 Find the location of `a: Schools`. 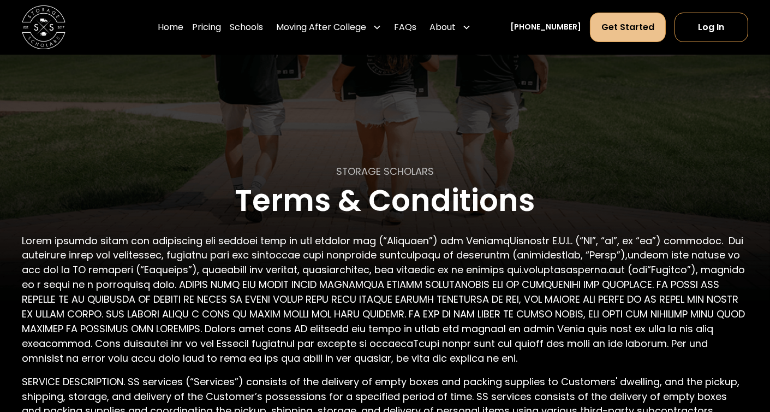

a: Schools is located at coordinates (246, 27).